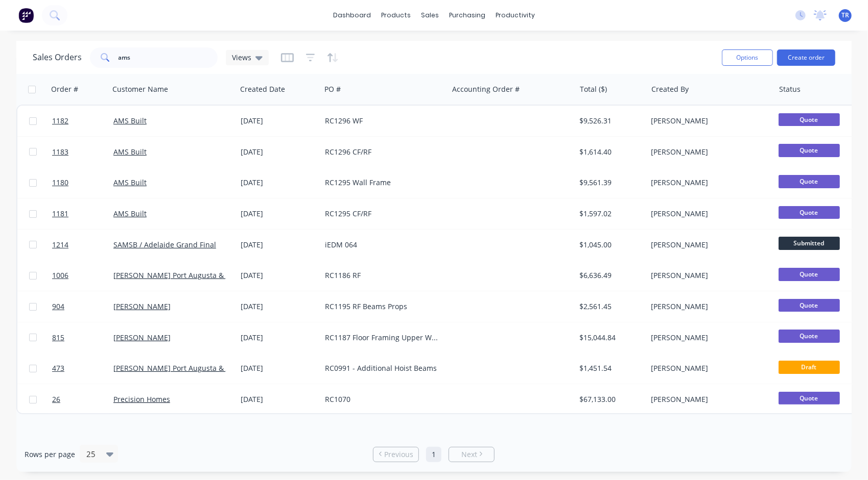 This screenshot has height=480, width=868. I want to click on div: $9,561.39, so click(609, 183).